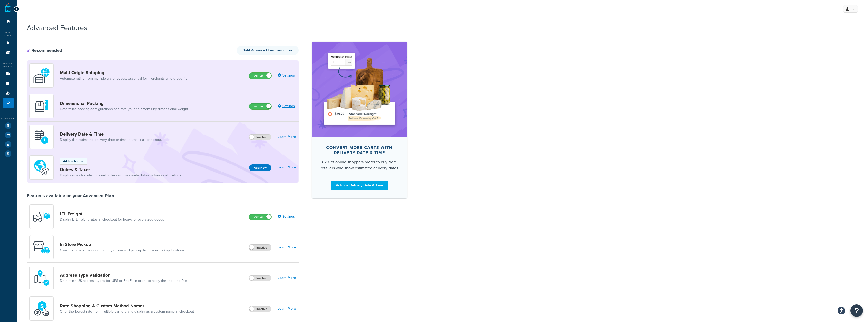 The height and width of the screenshot is (322, 868). I want to click on li: Test Your Rates, so click(8, 126).